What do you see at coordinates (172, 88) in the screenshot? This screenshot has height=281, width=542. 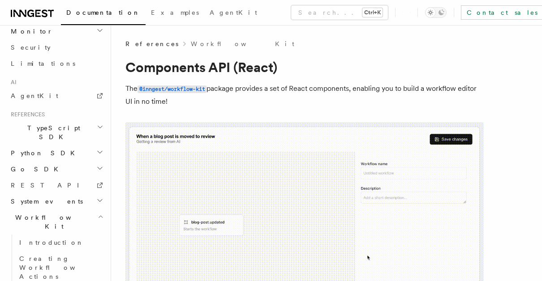 I see `a: @inngest/workflow-kit` at bounding box center [172, 88].